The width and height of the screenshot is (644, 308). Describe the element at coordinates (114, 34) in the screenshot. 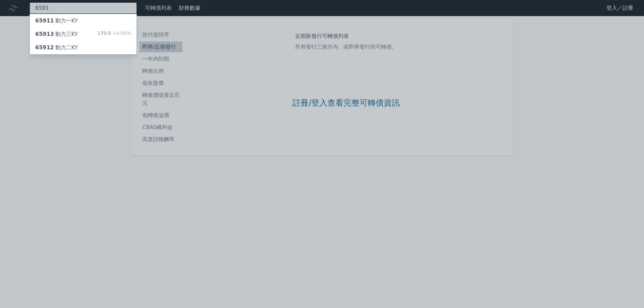

I see `div: 170.0` at that location.